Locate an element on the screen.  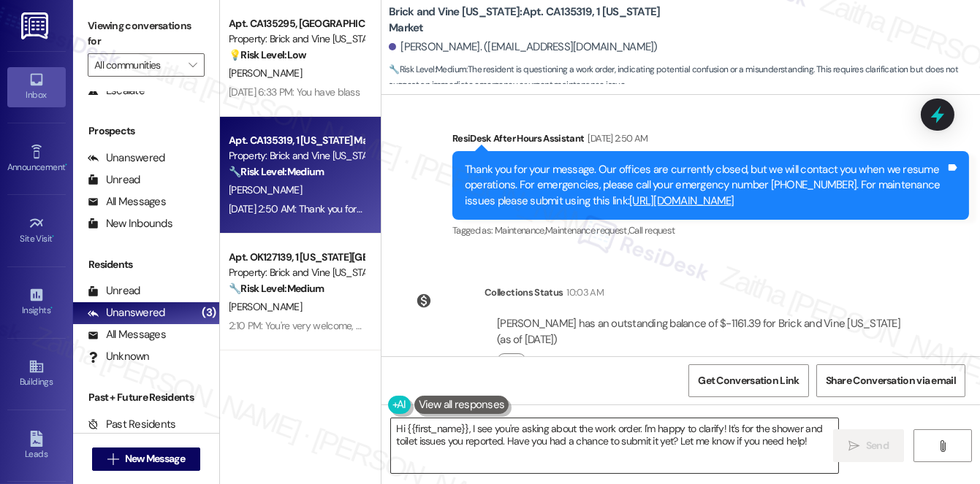
button: New Message is located at coordinates (146, 459).